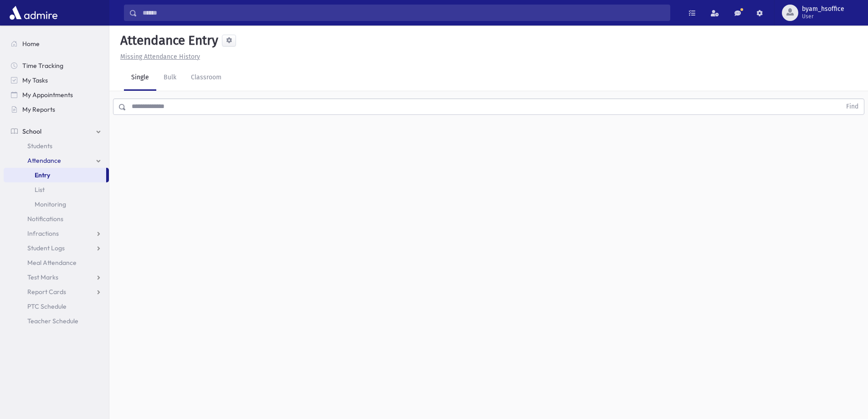  Describe the element at coordinates (56, 263) in the screenshot. I see `a: Meal Attendance` at that location.